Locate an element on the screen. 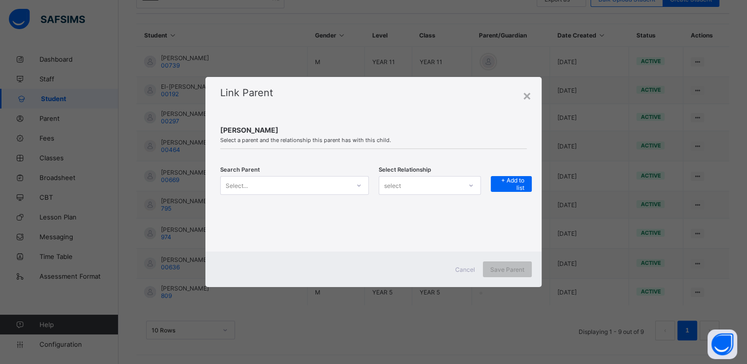  span: Select Relationship is located at coordinates (405, 170).